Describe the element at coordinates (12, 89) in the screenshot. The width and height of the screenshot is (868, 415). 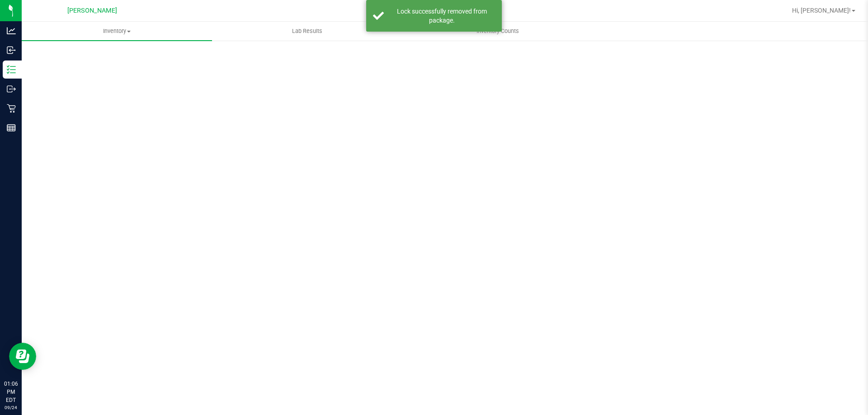
I see `inline-svg: Outbound` at that location.